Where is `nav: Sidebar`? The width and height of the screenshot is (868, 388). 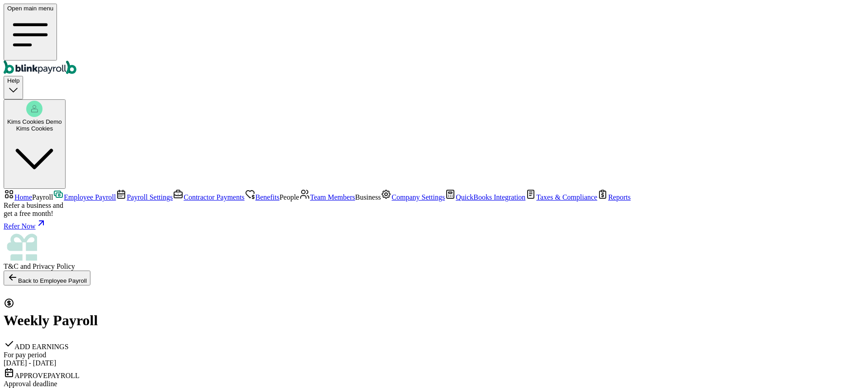 nav: Sidebar is located at coordinates (434, 229).